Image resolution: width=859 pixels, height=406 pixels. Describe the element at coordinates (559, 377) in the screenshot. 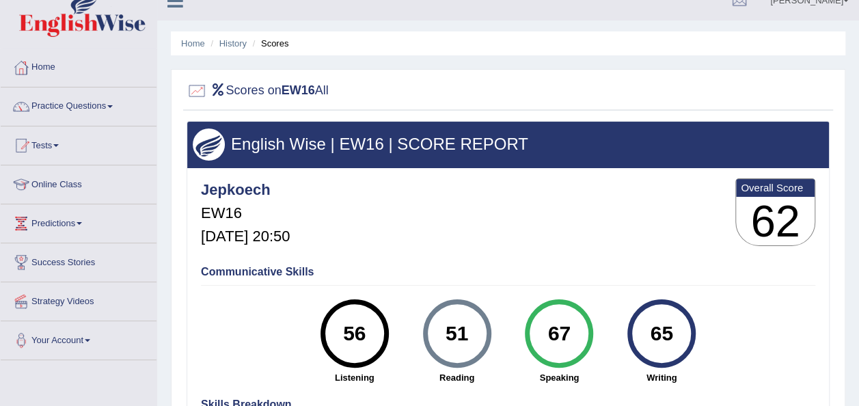

I see `strong: Speaking` at that location.